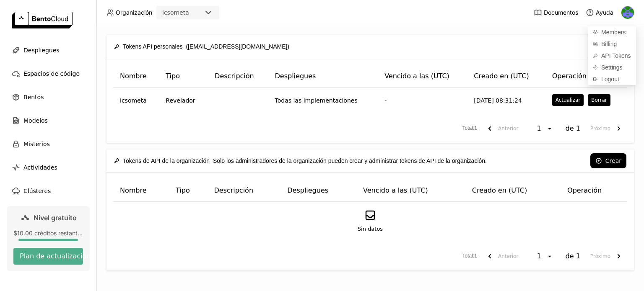 The height and width of the screenshot is (291, 644). I want to click on font: Tokens API personales, so click(153, 47).